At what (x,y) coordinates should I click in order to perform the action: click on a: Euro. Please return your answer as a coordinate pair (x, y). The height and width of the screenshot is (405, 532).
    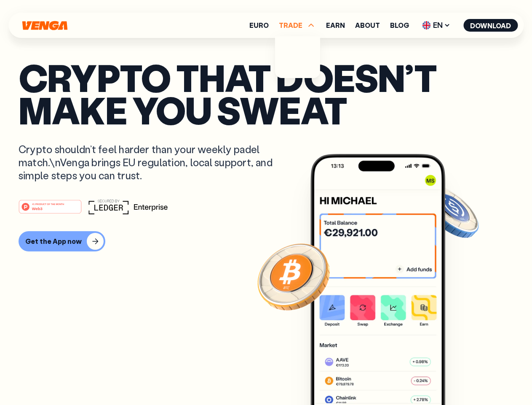
    Looking at the image, I should click on (259, 26).